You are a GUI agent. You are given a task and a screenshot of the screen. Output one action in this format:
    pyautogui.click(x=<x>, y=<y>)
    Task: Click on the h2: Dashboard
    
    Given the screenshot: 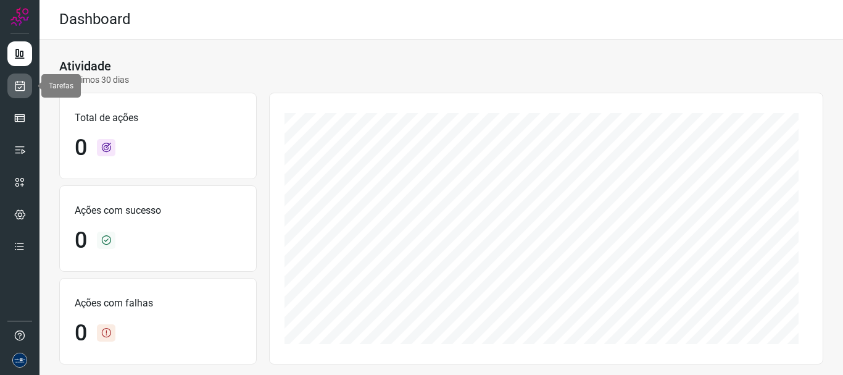 What is the action you would take?
    pyautogui.click(x=95, y=19)
    